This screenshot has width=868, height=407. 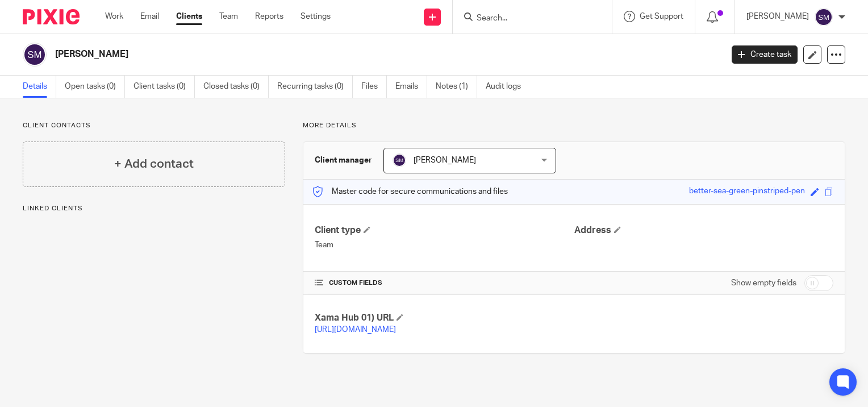 What do you see at coordinates (661, 17) in the screenshot?
I see `span: Get Support` at bounding box center [661, 17].